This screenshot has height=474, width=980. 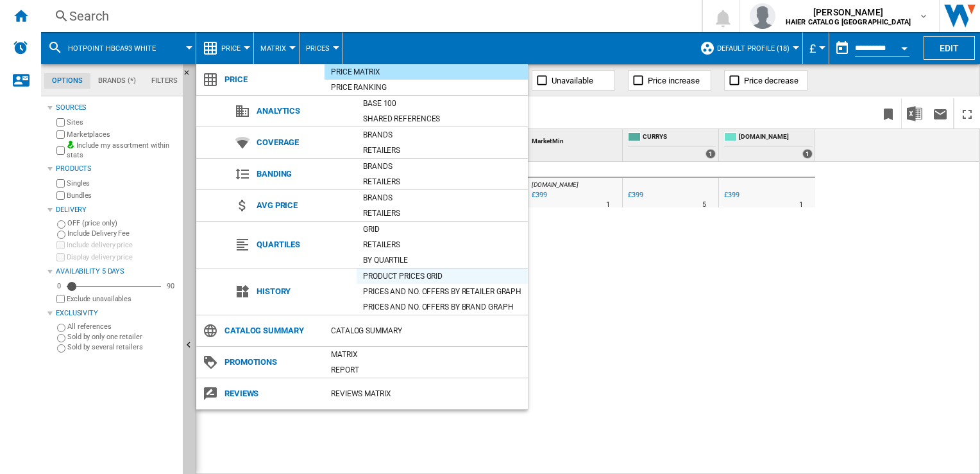 I want to click on span: Analytics, so click(x=304, y=111).